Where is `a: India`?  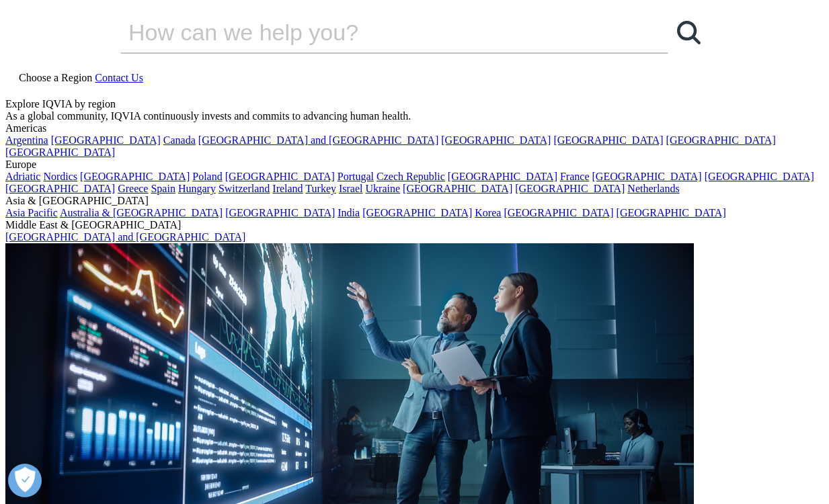 a: India is located at coordinates (349, 213).